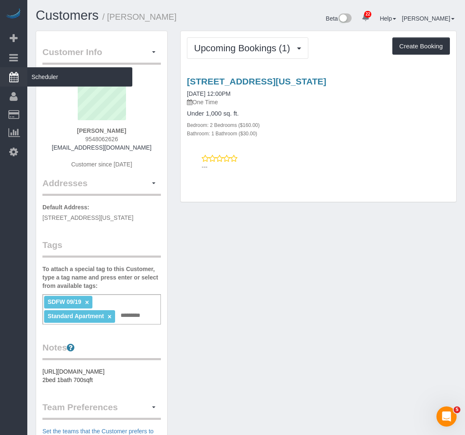 The image size is (465, 435). What do you see at coordinates (421, 46) in the screenshot?
I see `button: Create Booking` at bounding box center [421, 46].